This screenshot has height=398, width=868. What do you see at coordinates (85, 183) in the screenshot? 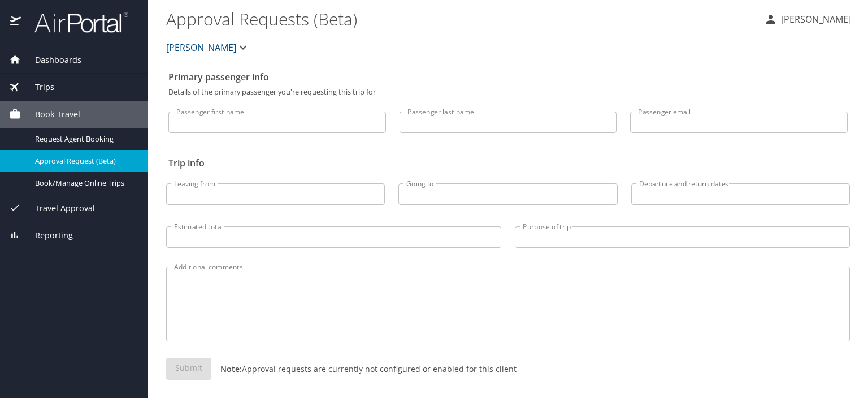
I see `span: Book/Manage Online Trips` at bounding box center [85, 183].